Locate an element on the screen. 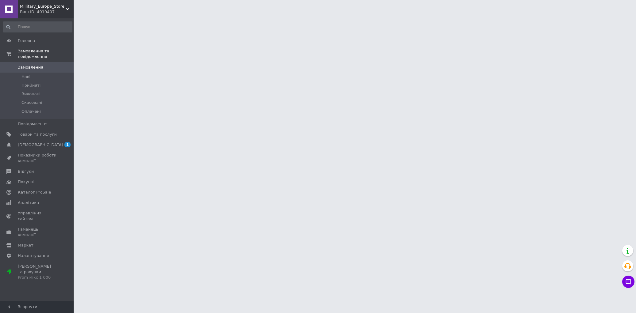 Image resolution: width=636 pixels, height=313 pixels. span: Виконані is located at coordinates (31, 94).